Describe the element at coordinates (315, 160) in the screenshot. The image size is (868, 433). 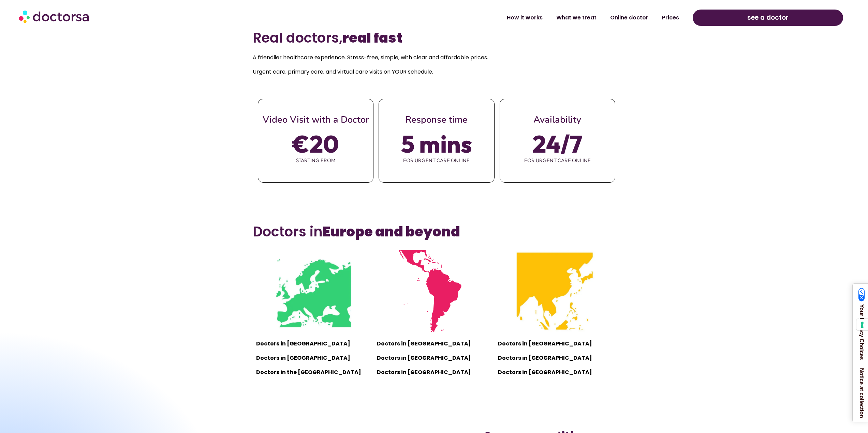
I see `span: starting from` at that location.